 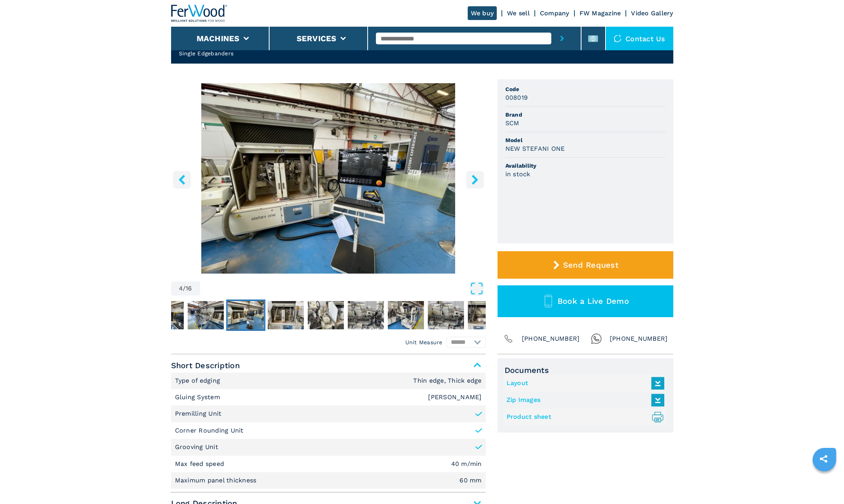 What do you see at coordinates (583, 417) in the screenshot?
I see `a: Product sheet` at bounding box center [583, 417].